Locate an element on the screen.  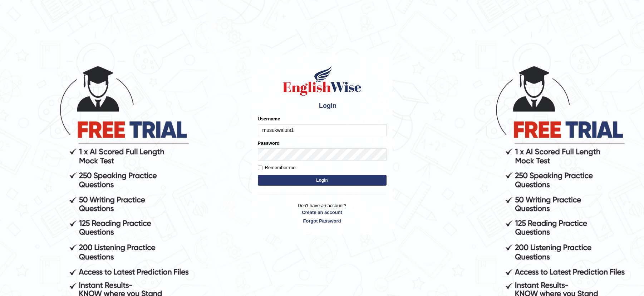
a: Forgot Password is located at coordinates (322, 220).